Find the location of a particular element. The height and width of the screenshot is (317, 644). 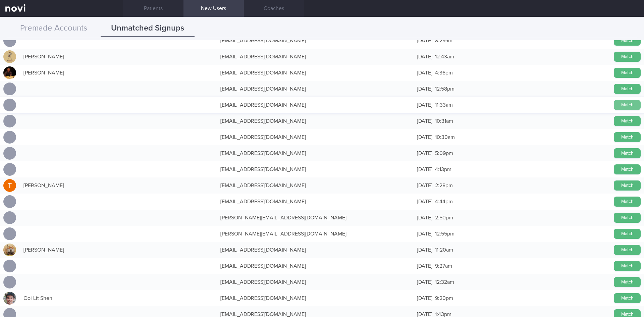

span: 12:55pm is located at coordinates (444, 234).